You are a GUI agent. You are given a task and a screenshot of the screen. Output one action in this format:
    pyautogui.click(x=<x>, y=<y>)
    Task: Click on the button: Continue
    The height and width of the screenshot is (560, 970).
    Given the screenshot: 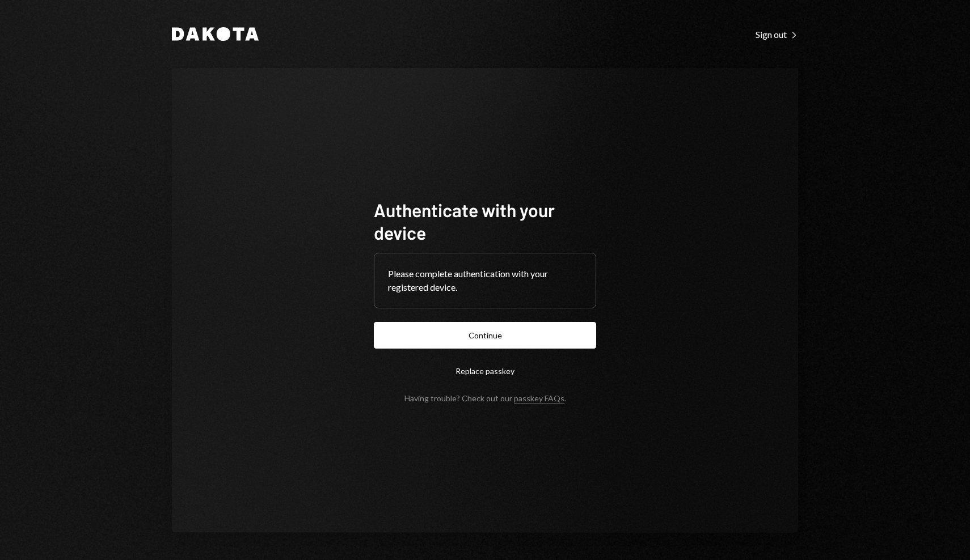 What is the action you would take?
    pyautogui.click(x=485, y=335)
    